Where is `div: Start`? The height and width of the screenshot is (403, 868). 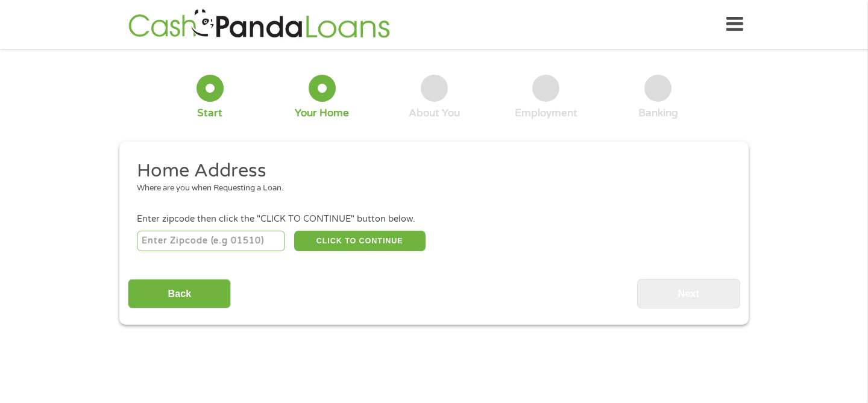 div: Start is located at coordinates (210, 113).